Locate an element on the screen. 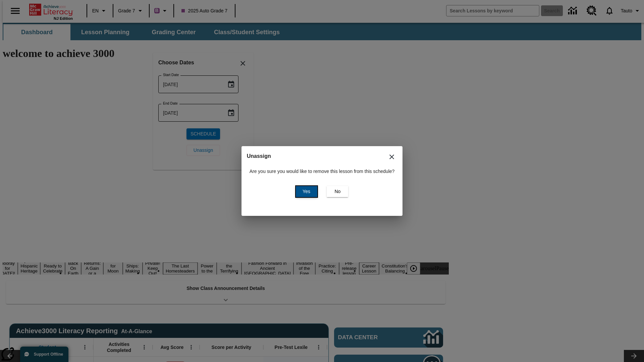 This screenshot has height=362, width=644. p: Are you sure you would like to remove this lesson from this schedule? is located at coordinates (322, 171).